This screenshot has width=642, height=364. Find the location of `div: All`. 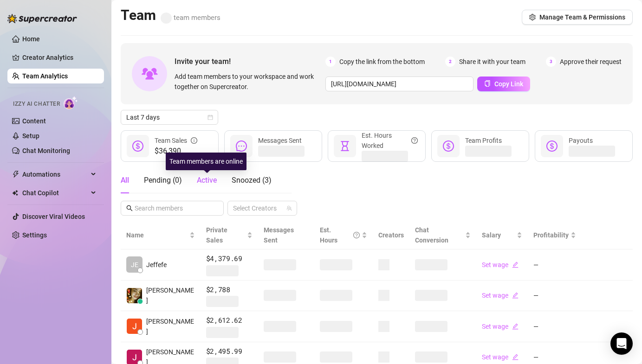

div: All is located at coordinates (125, 180).